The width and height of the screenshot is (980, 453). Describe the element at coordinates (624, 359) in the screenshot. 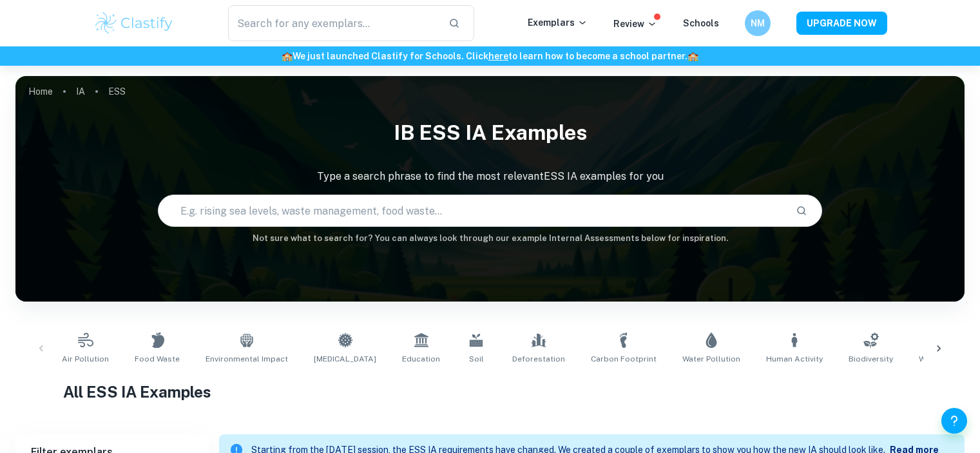

I see `span: Carbon Footprint` at that location.